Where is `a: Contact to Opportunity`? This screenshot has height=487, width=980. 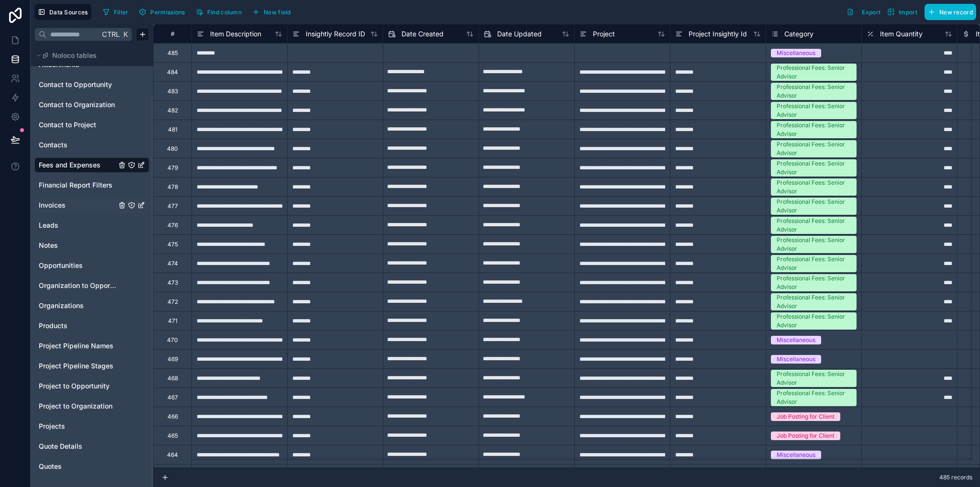 a: Contact to Opportunity is located at coordinates (78, 85).